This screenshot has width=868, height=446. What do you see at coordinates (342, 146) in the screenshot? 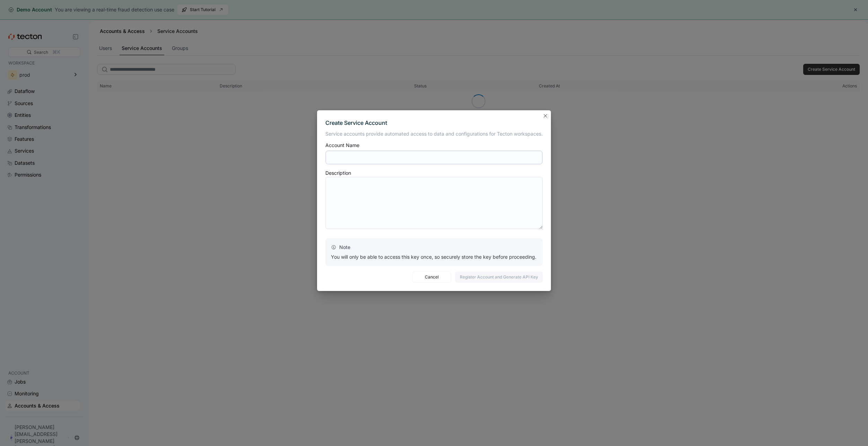
I see `div: Account Name` at bounding box center [342, 146].